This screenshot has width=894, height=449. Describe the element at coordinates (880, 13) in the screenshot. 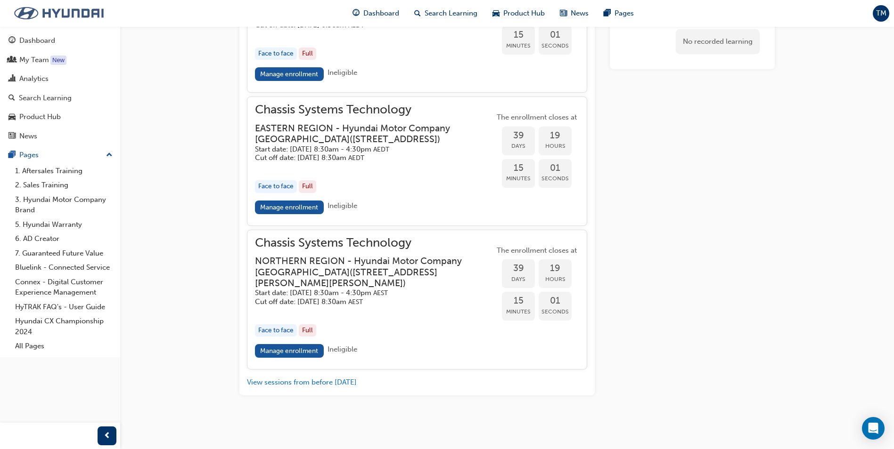

I see `button: TM` at that location.